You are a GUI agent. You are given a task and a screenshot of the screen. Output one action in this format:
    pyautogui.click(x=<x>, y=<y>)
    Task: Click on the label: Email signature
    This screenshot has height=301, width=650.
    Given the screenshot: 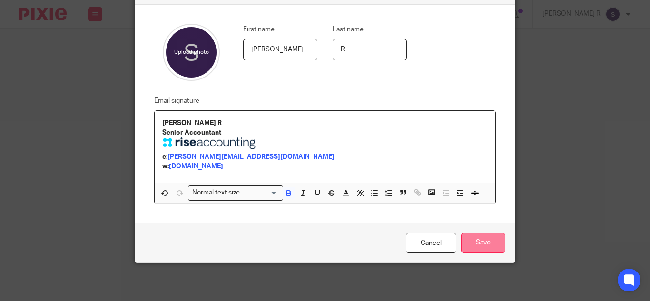 What is the action you would take?
    pyautogui.click(x=176, y=101)
    